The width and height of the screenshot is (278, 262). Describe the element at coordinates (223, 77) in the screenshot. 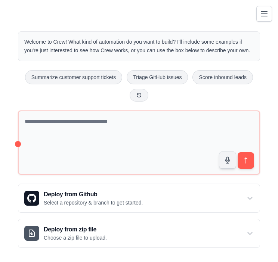

I see `button: Score inbound leads` at that location.